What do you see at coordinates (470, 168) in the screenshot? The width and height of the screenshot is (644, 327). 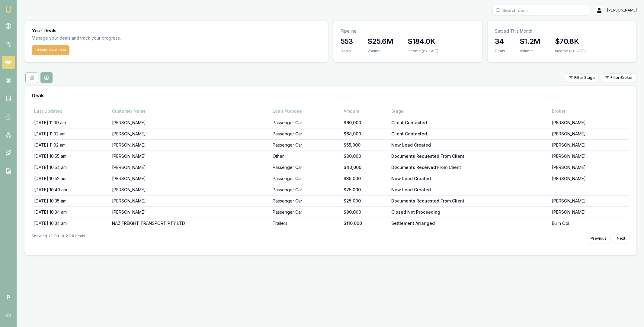 I see `div: Documents Received From Client` at bounding box center [470, 168].